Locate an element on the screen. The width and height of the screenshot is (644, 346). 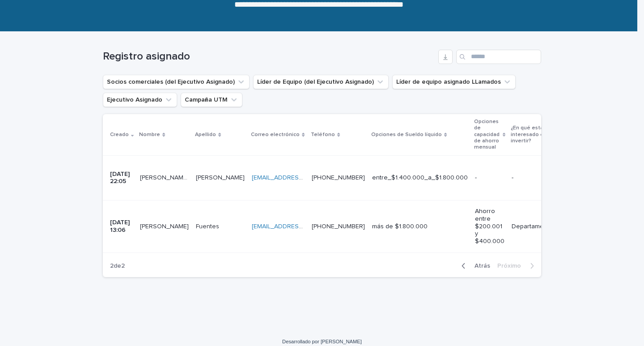
button: Socios comerciales (del Ejecutivo Asignado) is located at coordinates (176, 82).